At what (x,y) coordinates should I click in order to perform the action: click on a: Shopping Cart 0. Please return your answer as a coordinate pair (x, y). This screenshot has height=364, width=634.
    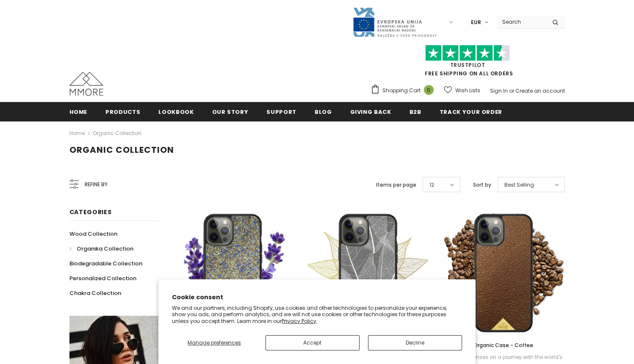
    Looking at the image, I should click on (404, 90).